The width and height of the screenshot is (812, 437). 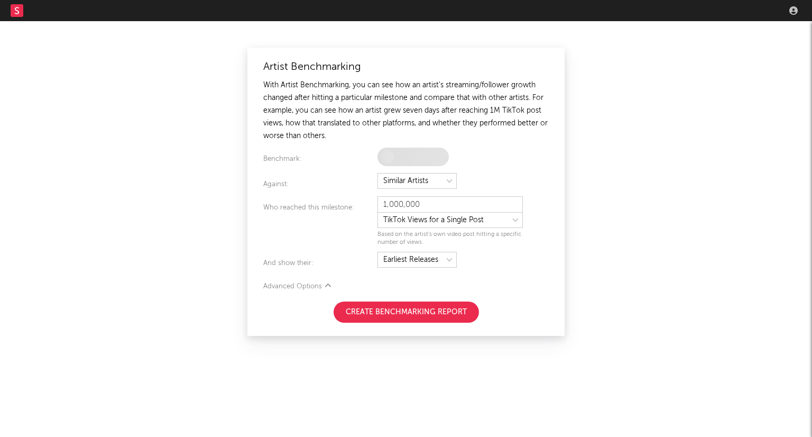 I want to click on button: Create Benchmarking Report, so click(x=406, y=312).